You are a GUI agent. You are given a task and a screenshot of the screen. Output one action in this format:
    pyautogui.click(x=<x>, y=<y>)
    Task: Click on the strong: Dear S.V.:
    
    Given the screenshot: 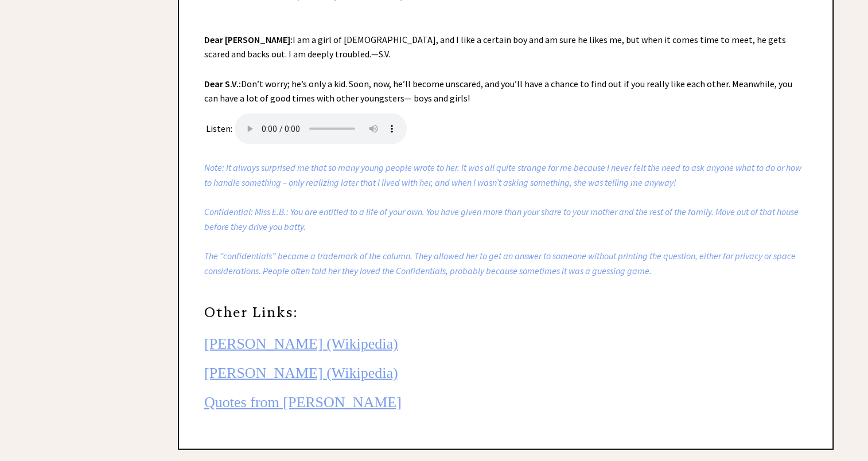 What is the action you would take?
    pyautogui.click(x=223, y=83)
    